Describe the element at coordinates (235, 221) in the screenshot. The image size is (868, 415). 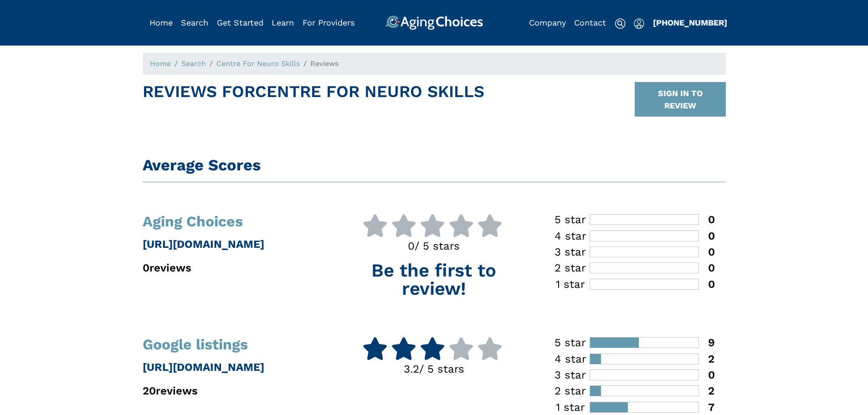
I see `h1: Aging Choices` at that location.